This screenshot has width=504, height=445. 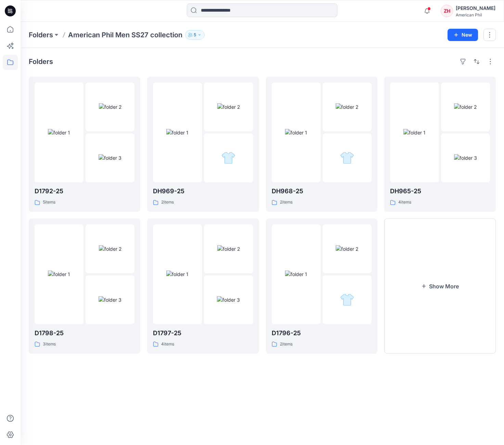 What do you see at coordinates (322, 191) in the screenshot?
I see `p: DH968-25` at bounding box center [322, 191].